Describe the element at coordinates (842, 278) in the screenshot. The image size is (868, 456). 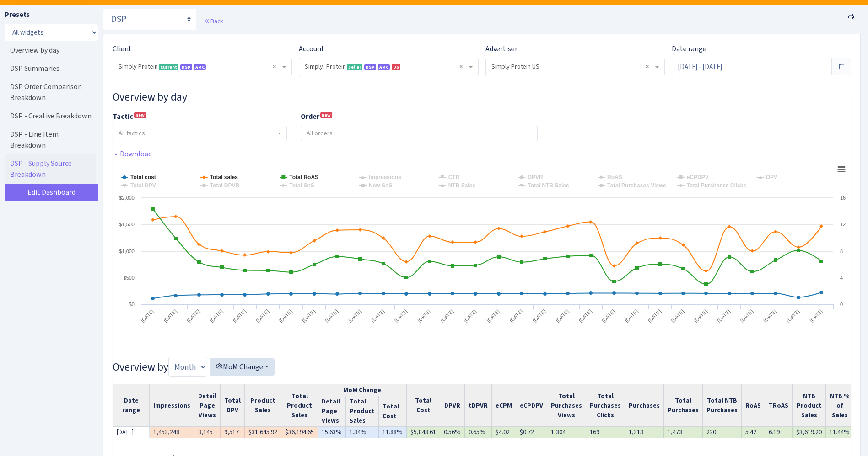
I see `text: 4` at that location.